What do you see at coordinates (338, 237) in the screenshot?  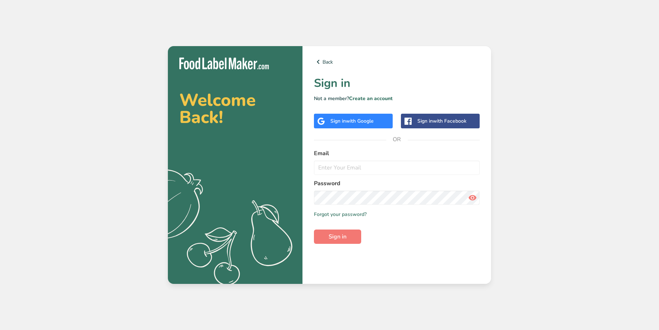 I see `button: Sign in` at bounding box center [338, 237].